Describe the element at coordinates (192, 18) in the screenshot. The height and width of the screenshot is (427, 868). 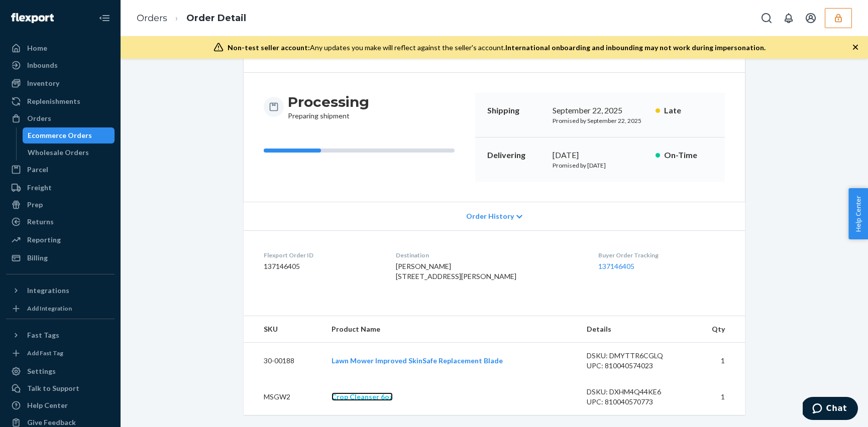
I see `ol: breadcrumbs` at that location.